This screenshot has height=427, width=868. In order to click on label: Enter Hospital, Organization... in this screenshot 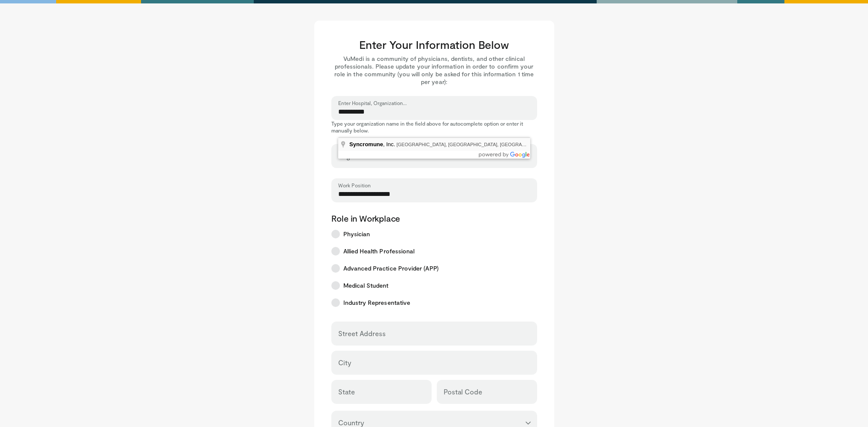, I will do `click(372, 103)`.